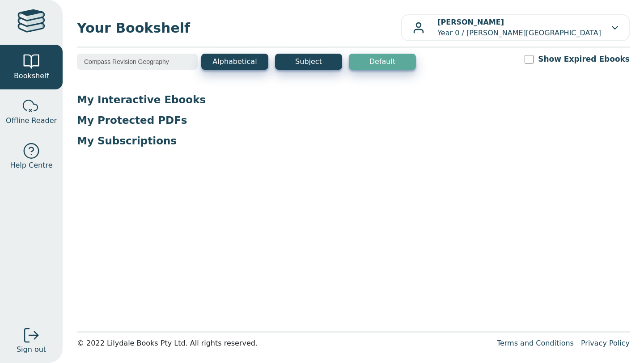  I want to click on a: Terms and Conditions, so click(535, 343).